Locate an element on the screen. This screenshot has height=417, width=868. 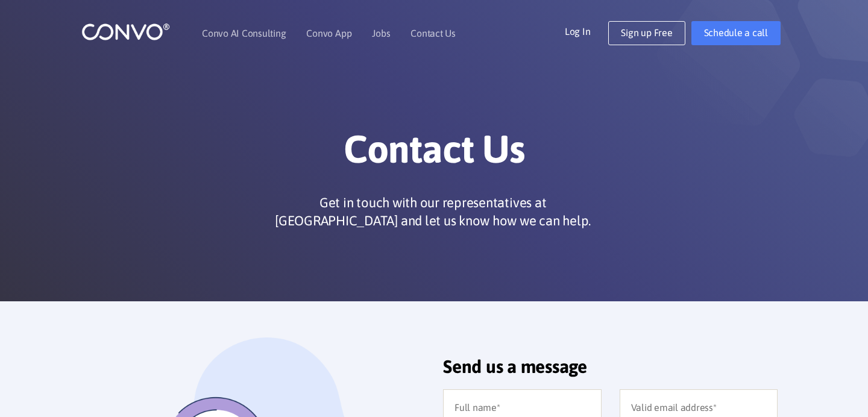
h1: Contact Us is located at coordinates (434, 154).